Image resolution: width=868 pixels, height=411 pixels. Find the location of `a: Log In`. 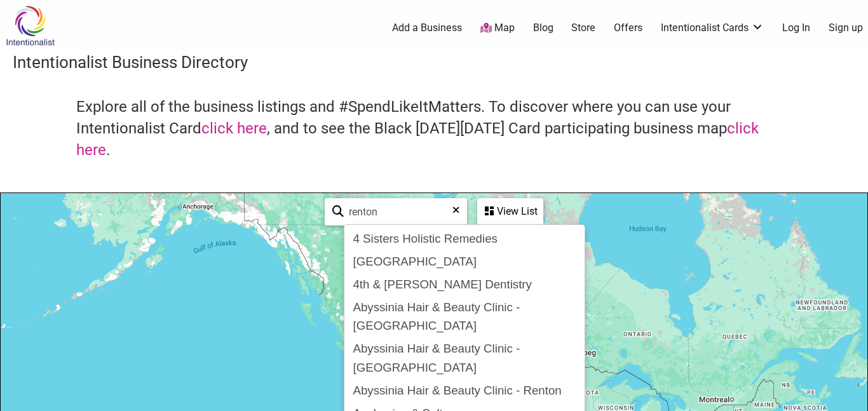

a: Log In is located at coordinates (797, 28).